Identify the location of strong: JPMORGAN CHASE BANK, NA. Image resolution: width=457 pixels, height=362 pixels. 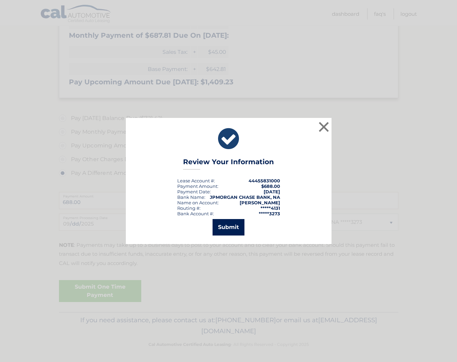
(245, 197).